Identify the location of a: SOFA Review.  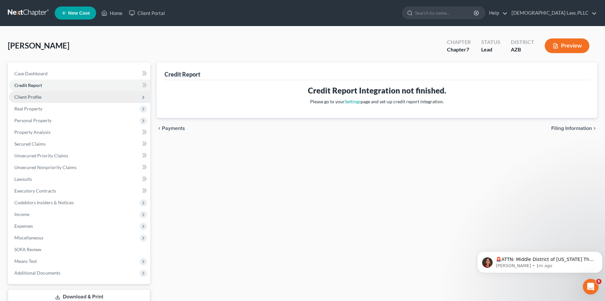
(80, 250).